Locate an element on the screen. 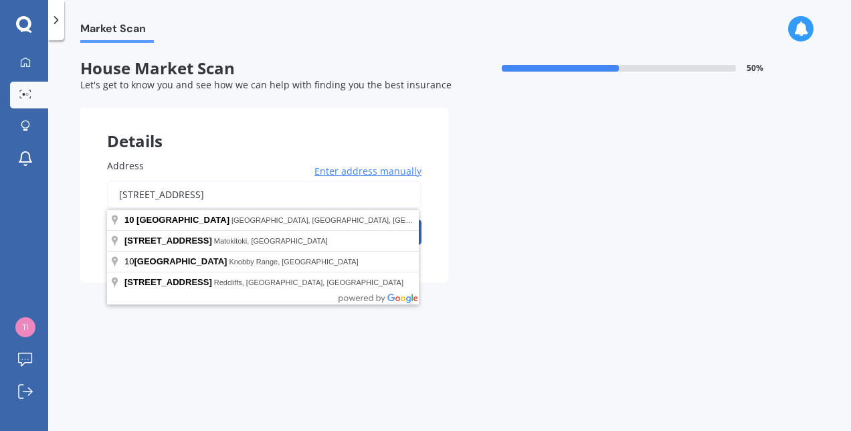 The width and height of the screenshot is (851, 431). span: Market Scan is located at coordinates (117, 31).